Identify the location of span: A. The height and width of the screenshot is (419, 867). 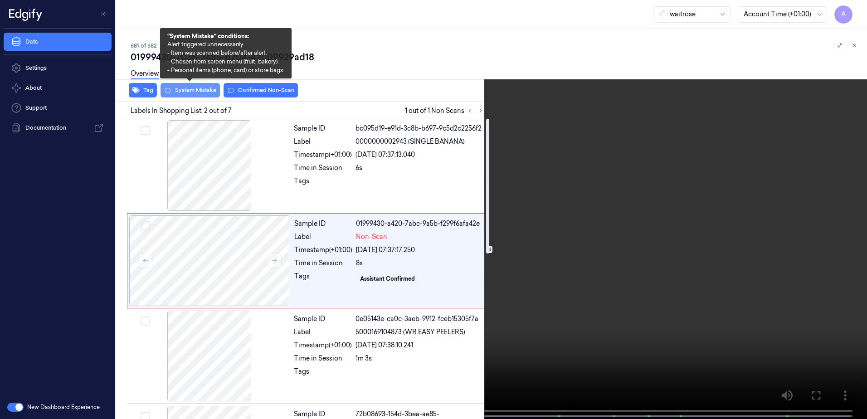
(843, 15).